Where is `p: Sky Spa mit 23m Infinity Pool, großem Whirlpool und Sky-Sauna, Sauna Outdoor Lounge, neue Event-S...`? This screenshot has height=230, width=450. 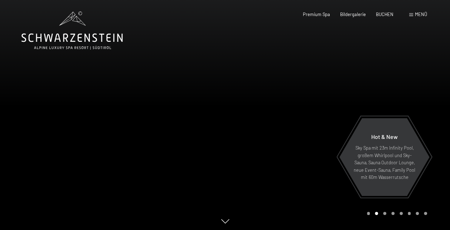 p: Sky Spa mit 23m Infinity Pool, großem Whirlpool und Sky-Sauna, Sauna Outdoor Lounge, neue Event-S... is located at coordinates (384, 163).